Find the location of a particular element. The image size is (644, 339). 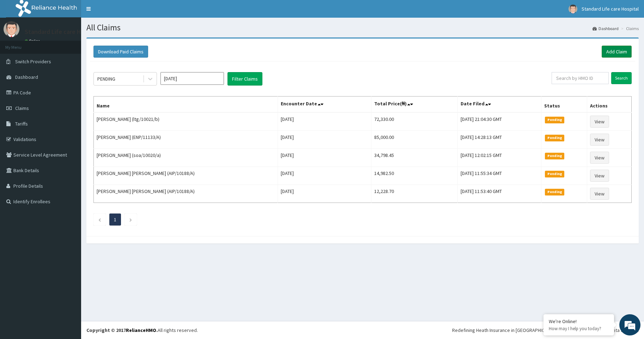

td: 12,228.70 is located at coordinates (414, 194).